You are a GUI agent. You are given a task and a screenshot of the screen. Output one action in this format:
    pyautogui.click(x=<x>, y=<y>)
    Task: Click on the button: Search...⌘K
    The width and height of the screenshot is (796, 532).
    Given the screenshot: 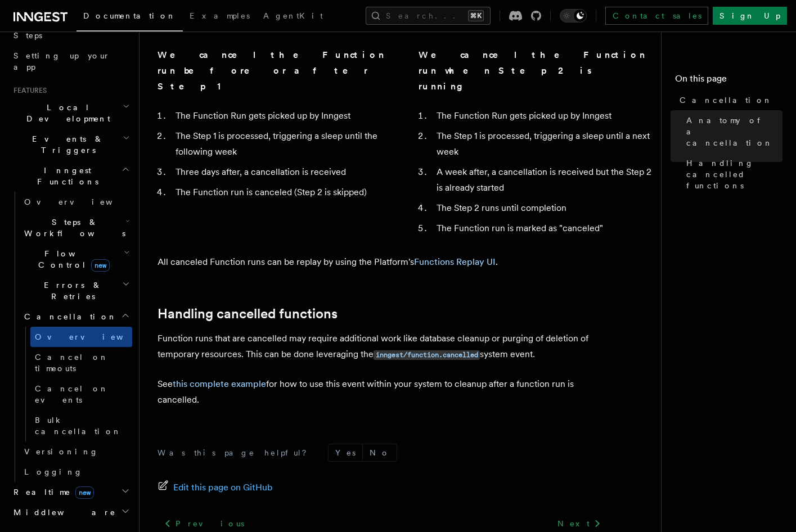 What is the action you would take?
    pyautogui.click(x=428, y=16)
    